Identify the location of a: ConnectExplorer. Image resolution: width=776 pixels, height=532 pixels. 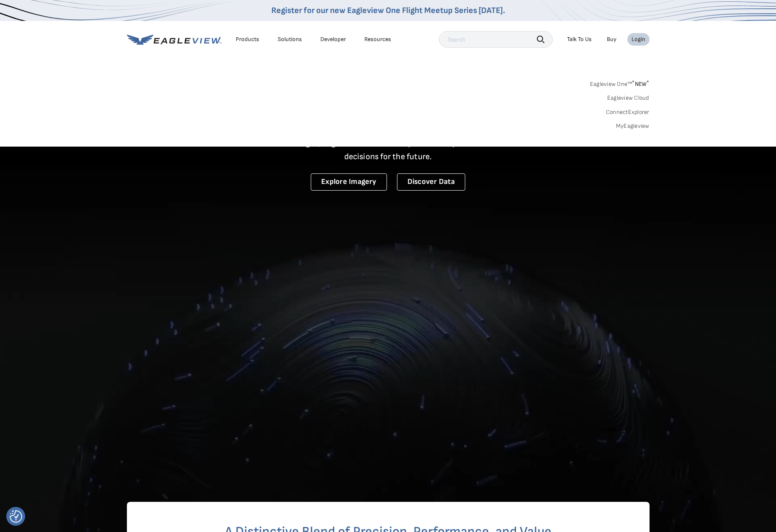
(627, 112).